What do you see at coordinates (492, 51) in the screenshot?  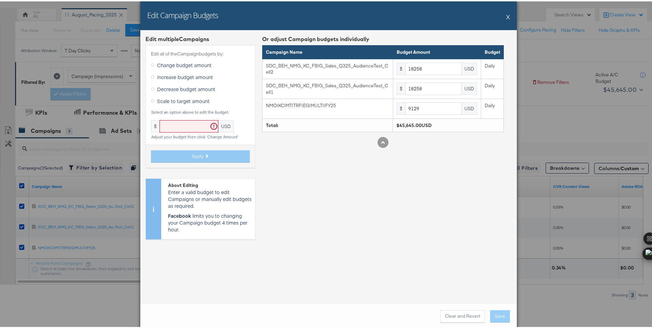 I see `th: Budget` at bounding box center [492, 51].